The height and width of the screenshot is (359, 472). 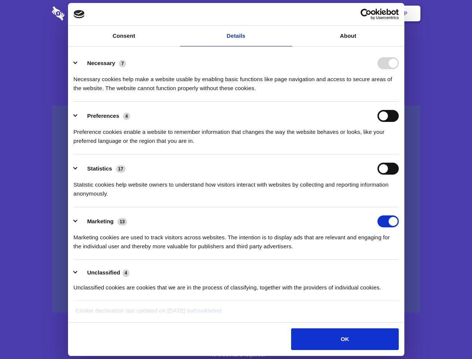 I want to click on div: Statistic cookies help website owners to understand how visitors interact with websites by collec..., so click(x=236, y=186).